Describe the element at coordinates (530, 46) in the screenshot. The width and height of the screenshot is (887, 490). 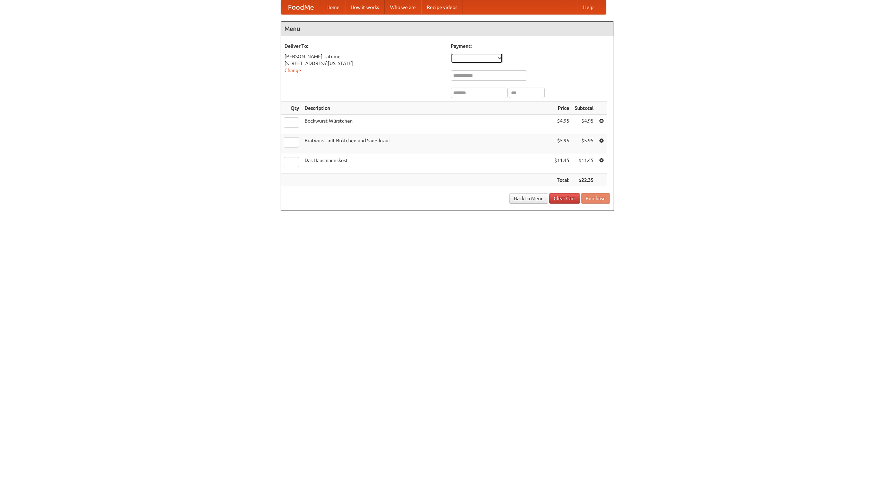
I see `h5: Payment:` at that location.